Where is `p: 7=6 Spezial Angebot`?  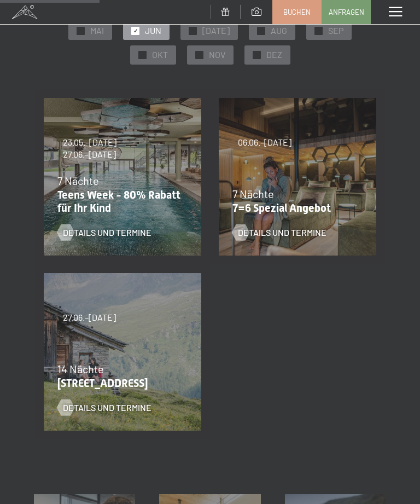
p: 7=6 Spezial Angebot is located at coordinates (294, 208).